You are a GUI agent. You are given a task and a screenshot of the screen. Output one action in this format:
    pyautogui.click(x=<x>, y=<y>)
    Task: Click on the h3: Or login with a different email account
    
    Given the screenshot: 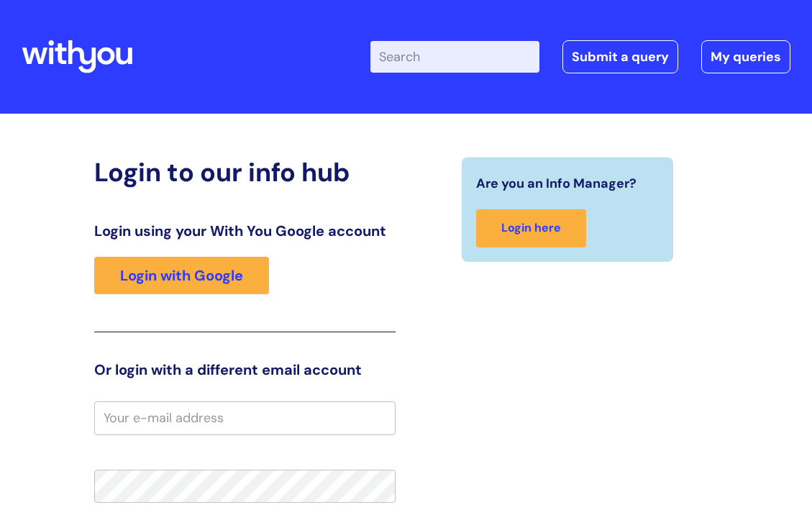 What is the action you would take?
    pyautogui.click(x=244, y=370)
    